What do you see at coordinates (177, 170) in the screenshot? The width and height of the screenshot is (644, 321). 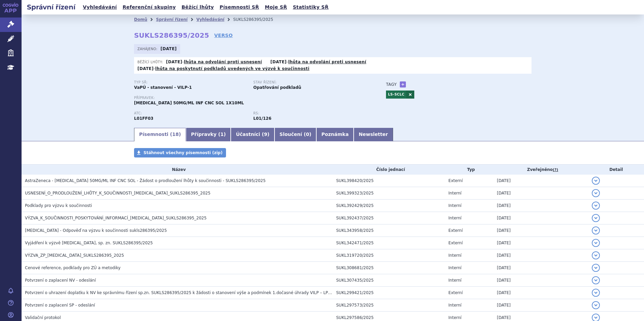 I see `th: Název` at bounding box center [177, 170].